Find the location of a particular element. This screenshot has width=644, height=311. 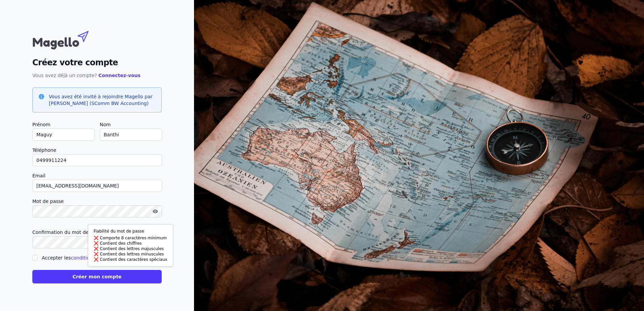

h2: Créez votre compte is located at coordinates (97, 62).